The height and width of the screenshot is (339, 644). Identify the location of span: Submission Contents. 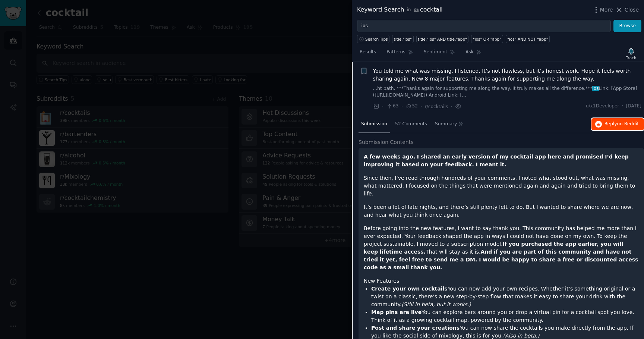
(386, 142).